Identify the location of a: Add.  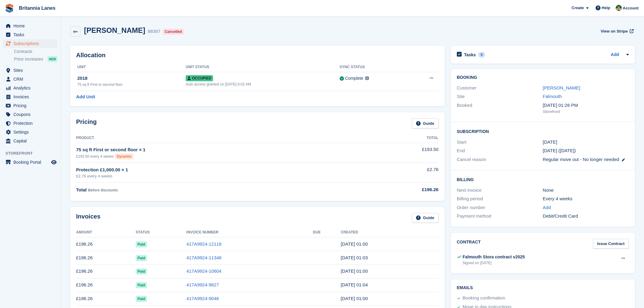
(546, 208).